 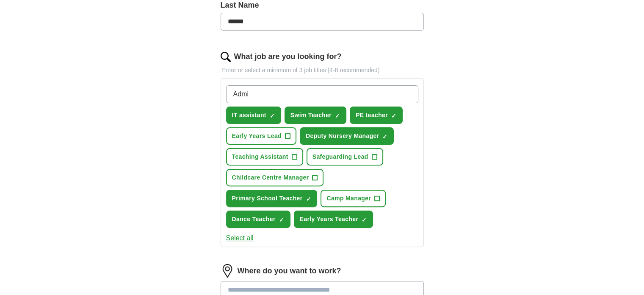 What do you see at coordinates (260, 156) in the screenshot?
I see `span: Teaching Assistant` at bounding box center [260, 156].